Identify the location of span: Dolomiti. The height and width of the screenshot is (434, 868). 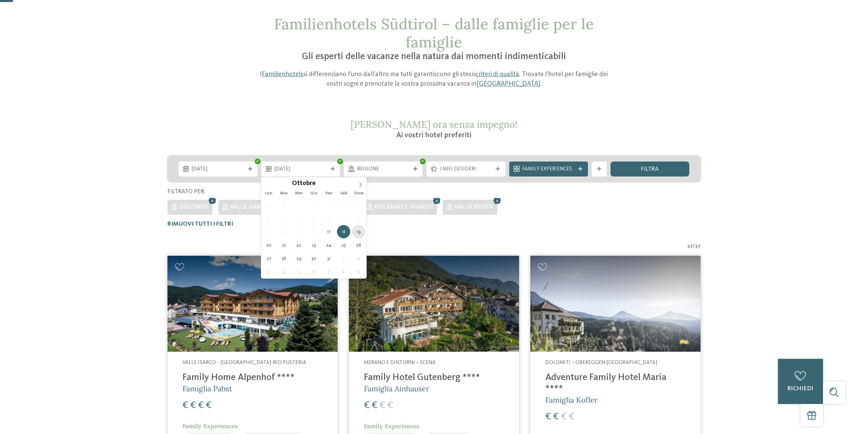
(194, 207).